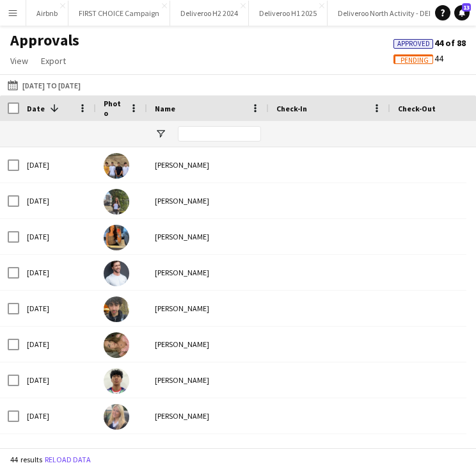  I want to click on img: Eva Ramage, so click(117, 417).